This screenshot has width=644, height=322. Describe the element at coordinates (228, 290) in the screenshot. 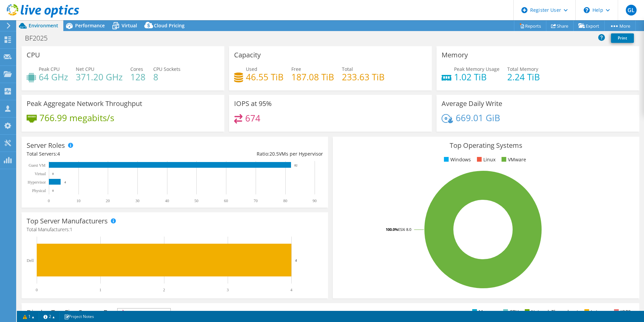

I see `text: 3` at that location.